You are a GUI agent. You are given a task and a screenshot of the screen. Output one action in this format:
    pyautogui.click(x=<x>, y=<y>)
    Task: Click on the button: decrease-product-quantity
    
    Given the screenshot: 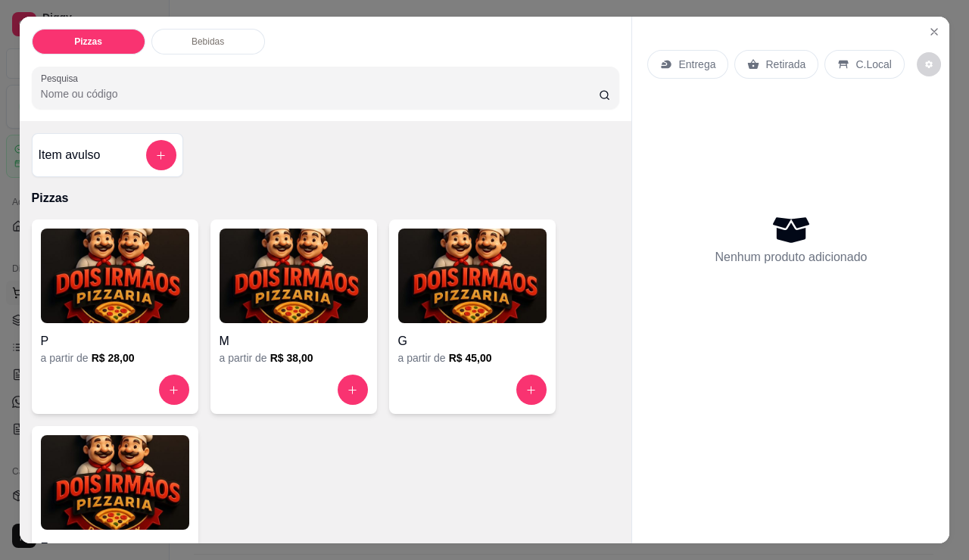 What is the action you would take?
    pyautogui.click(x=929, y=65)
    